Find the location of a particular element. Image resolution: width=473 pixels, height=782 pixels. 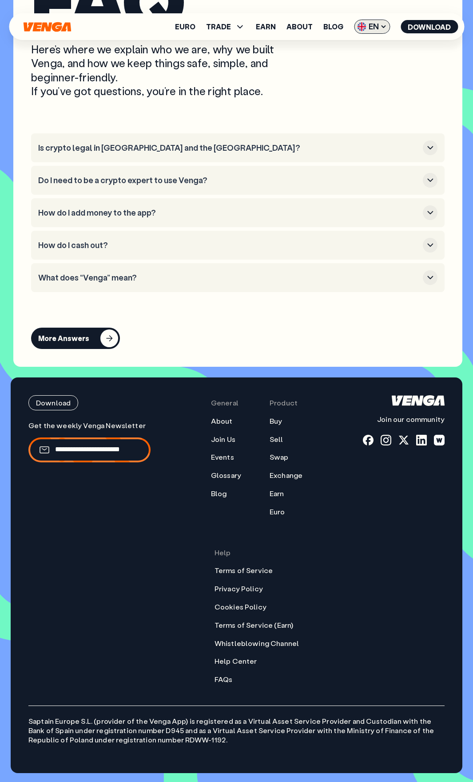

a: Whistleblowing Channel is located at coordinates (257, 643).